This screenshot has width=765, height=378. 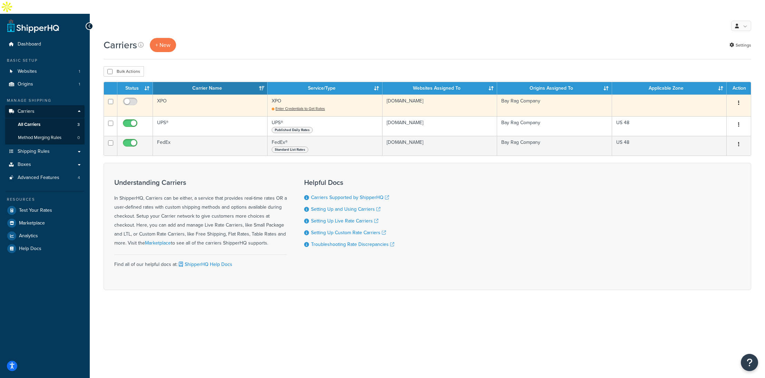 I want to click on li: Websites, so click(x=45, y=71).